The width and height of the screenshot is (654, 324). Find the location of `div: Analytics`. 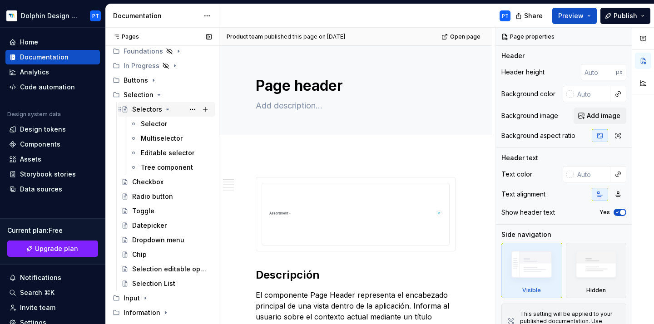

div: Analytics is located at coordinates (35, 72).